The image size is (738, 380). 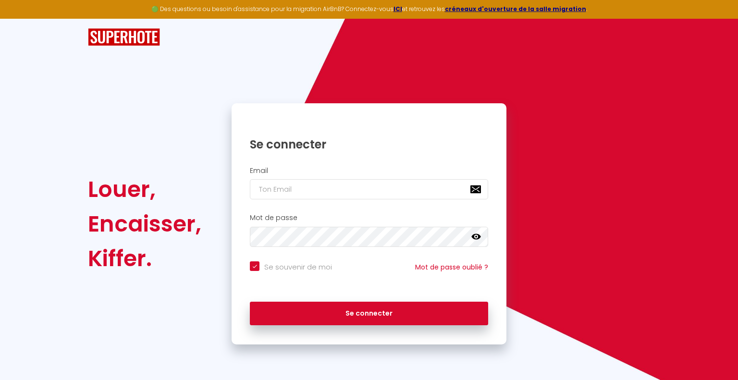 What do you see at coordinates (369, 218) in the screenshot?
I see `h2: Mot de passe` at bounding box center [369, 218].